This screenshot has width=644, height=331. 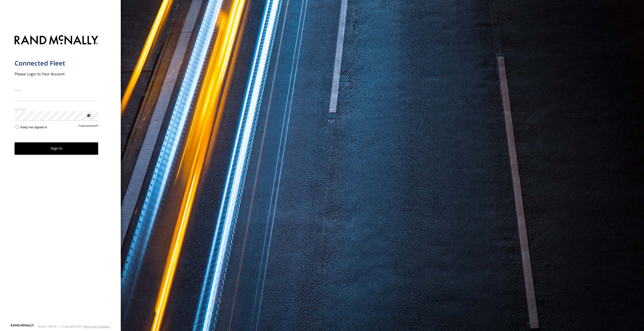 What do you see at coordinates (85, 326) in the screenshot?
I see `div: © Copyright 2025 -` at bounding box center [85, 326].